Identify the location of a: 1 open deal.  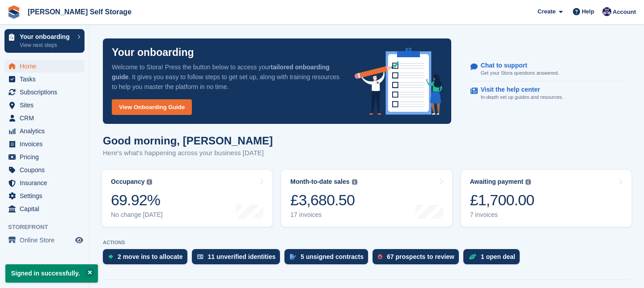
(494, 259).